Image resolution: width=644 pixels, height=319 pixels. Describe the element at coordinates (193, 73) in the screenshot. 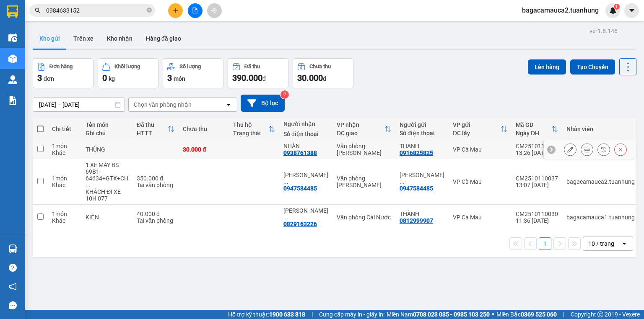

I see `button: Số lượng3món` at that location.